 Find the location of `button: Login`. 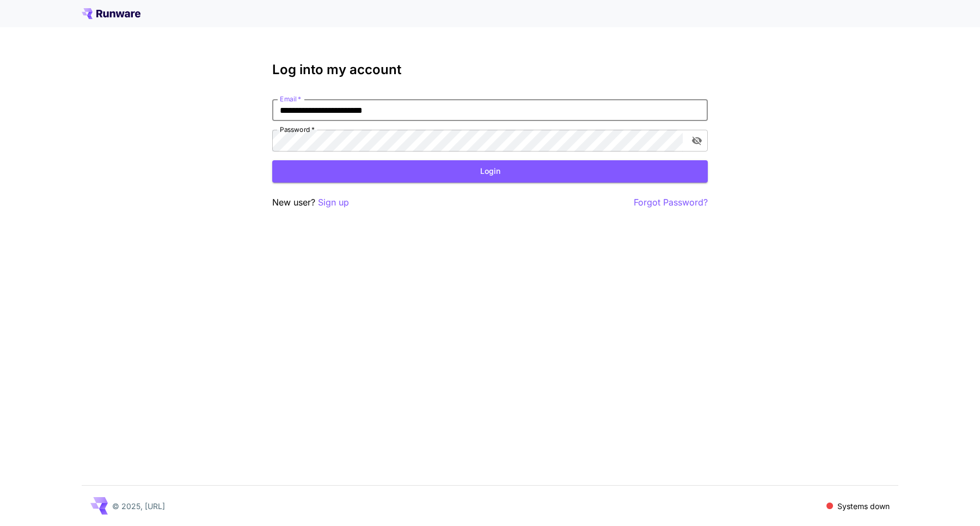

button: Login is located at coordinates (490, 171).